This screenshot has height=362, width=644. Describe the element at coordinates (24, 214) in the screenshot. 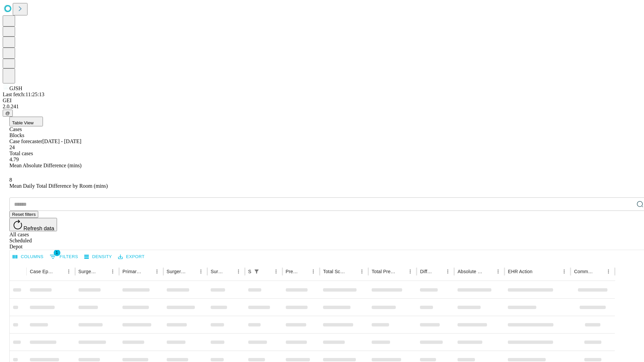

I see `button: Reset filters` at that location.